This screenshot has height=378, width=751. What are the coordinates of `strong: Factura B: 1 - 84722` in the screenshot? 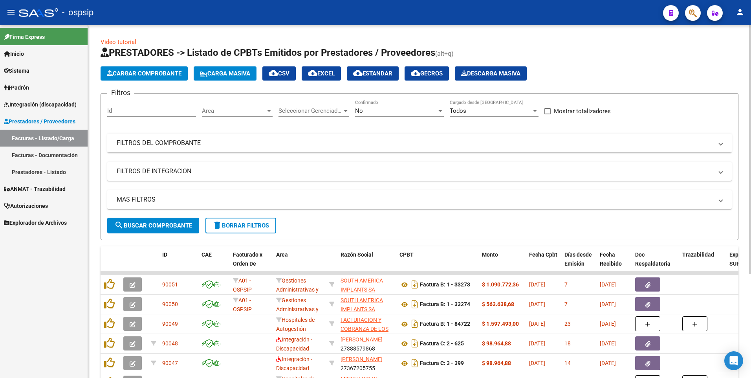 It's located at (445, 324).